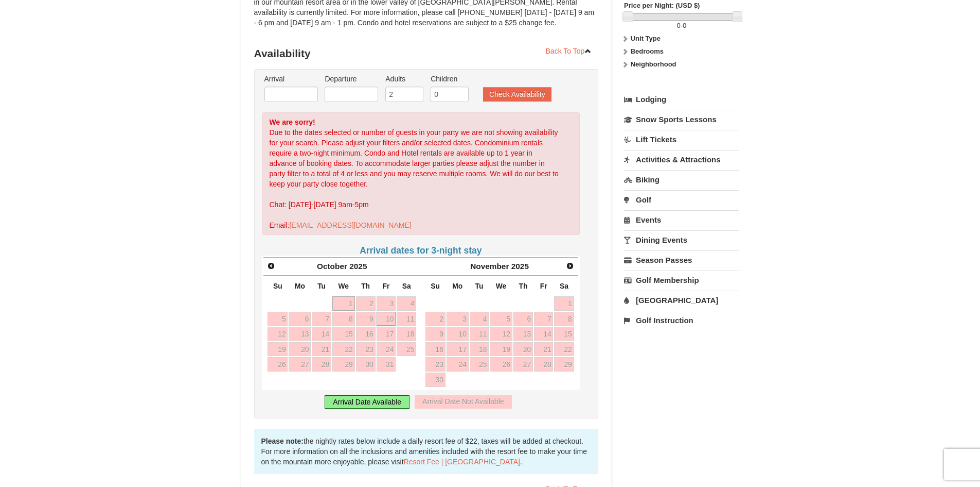 The width and height of the screenshot is (980, 487). What do you see at coordinates (682, 260) in the screenshot?
I see `a: Season Passes` at bounding box center [682, 260].